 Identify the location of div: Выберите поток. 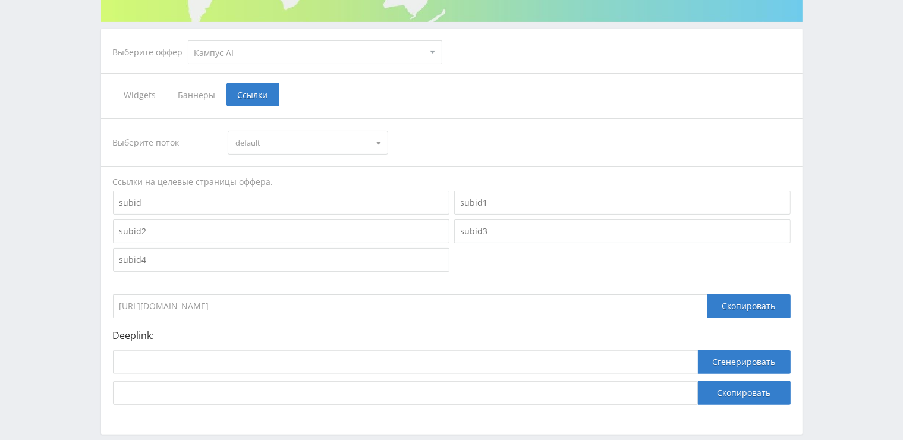
(165, 143).